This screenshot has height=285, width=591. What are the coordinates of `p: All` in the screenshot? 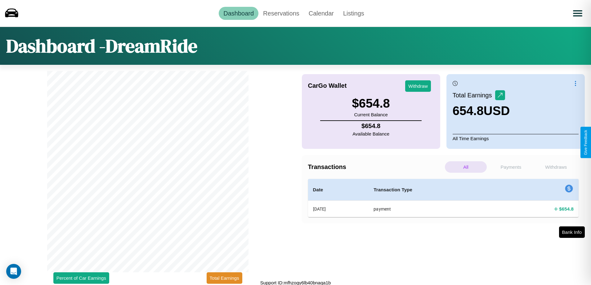 It's located at (465, 167).